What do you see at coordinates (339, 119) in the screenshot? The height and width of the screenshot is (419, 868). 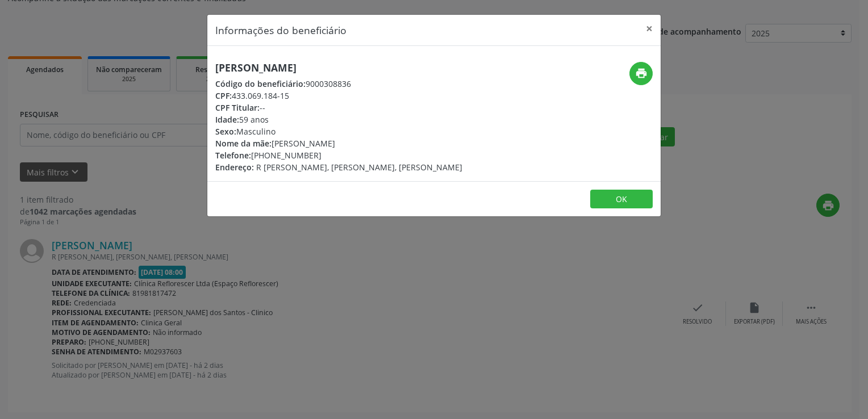 I see `div: 59 anos` at bounding box center [339, 119].